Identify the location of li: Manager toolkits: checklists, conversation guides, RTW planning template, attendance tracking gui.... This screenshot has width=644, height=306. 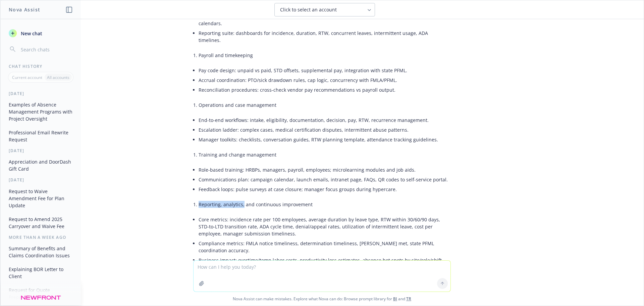
(325, 139).